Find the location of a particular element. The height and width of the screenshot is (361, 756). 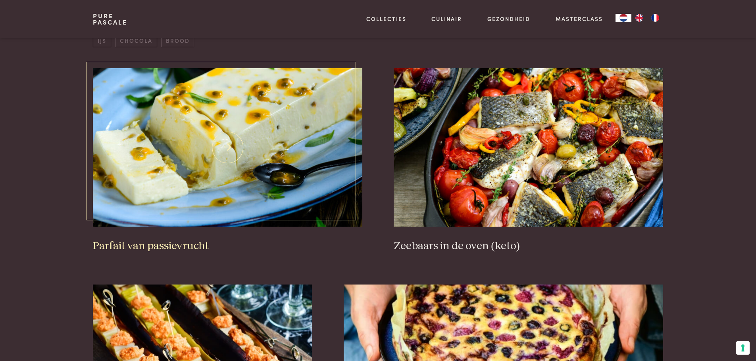

div: Language is located at coordinates (623, 18).